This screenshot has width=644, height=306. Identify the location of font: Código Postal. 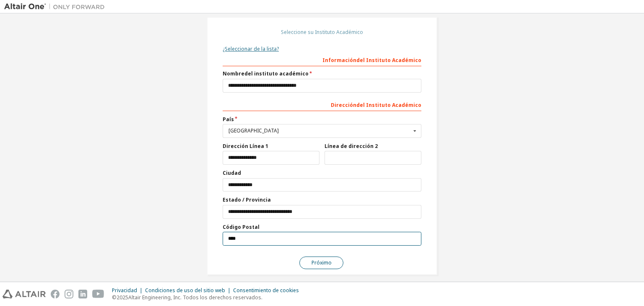
(241, 227).